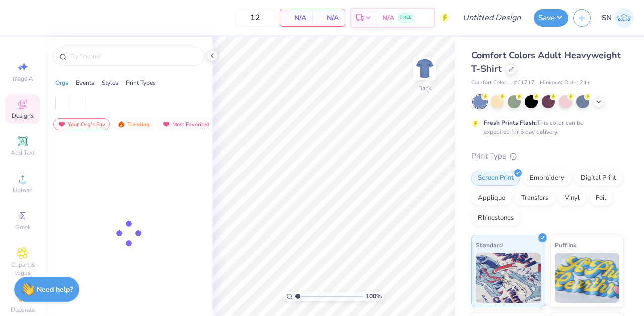  I want to click on div: Styles, so click(110, 83).